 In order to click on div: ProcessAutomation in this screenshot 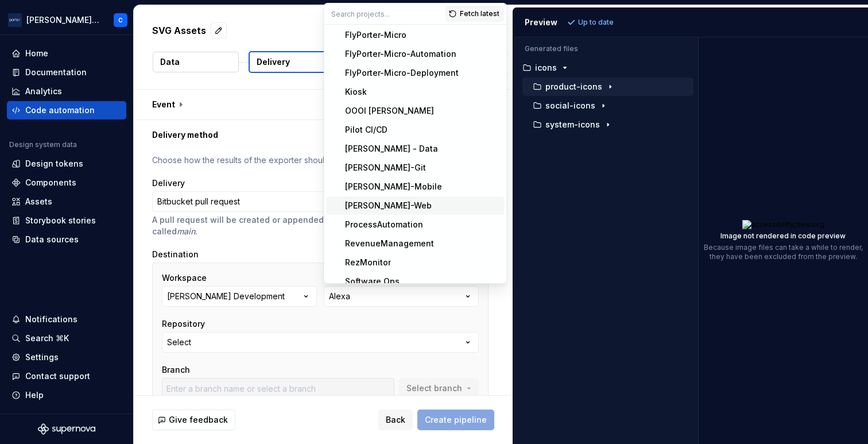, I will do `click(384, 224)`.